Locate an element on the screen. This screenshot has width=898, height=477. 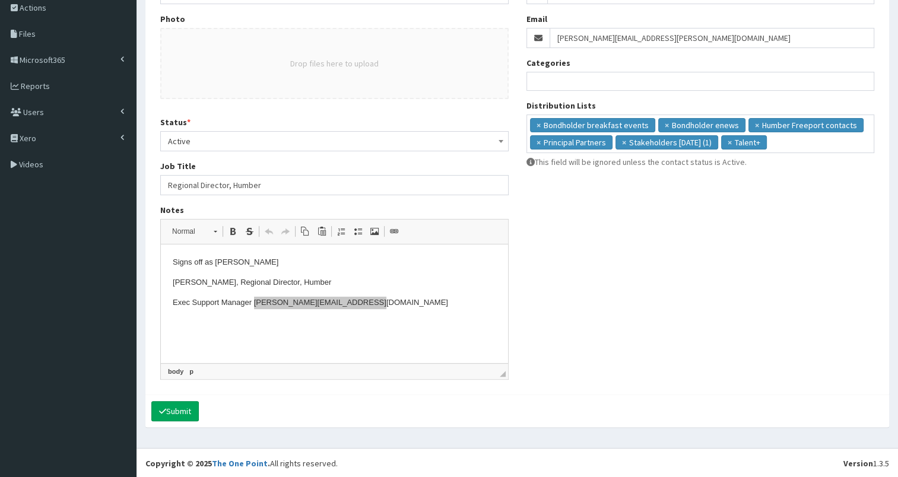
a: The One Point is located at coordinates (240, 464).